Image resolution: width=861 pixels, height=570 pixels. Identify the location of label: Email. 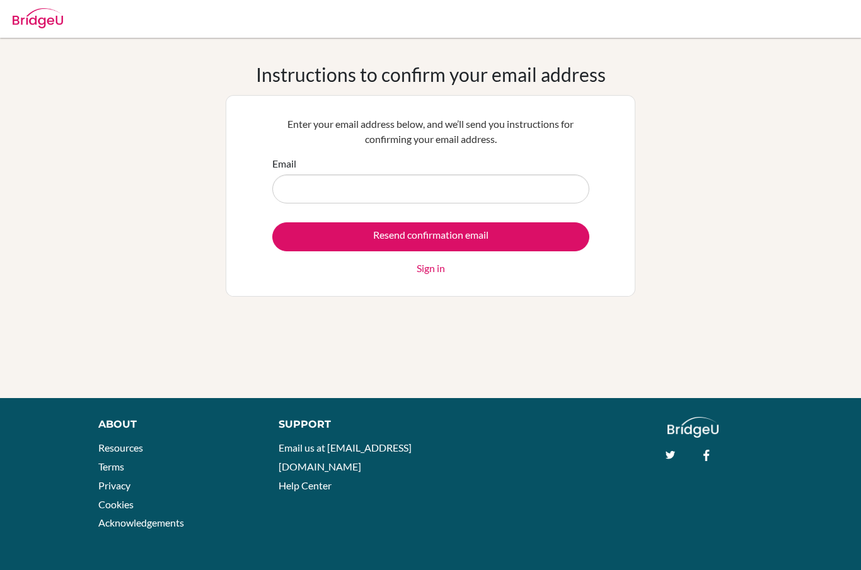
(284, 164).